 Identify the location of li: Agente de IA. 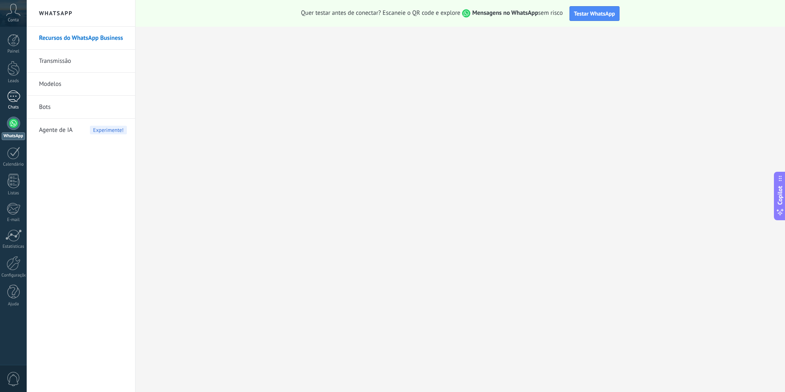
(81, 130).